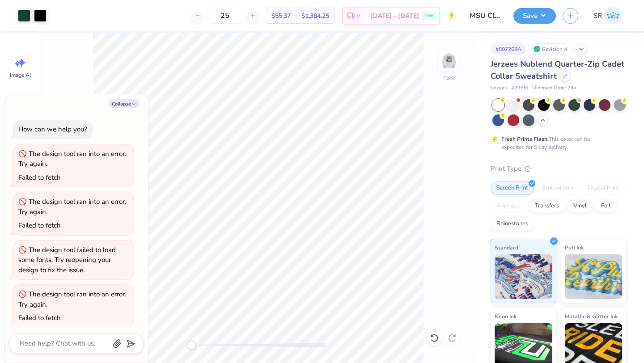 The image size is (644, 363). What do you see at coordinates (449, 78) in the screenshot?
I see `div: Back` at bounding box center [449, 78].